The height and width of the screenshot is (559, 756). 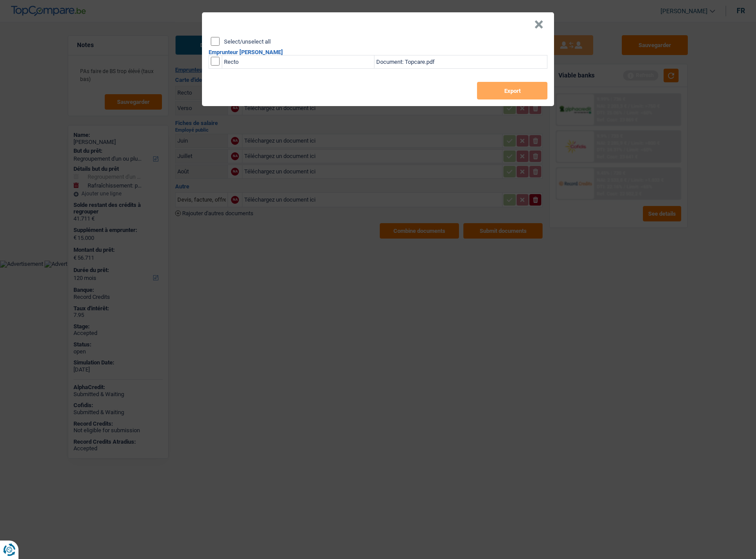 I want to click on label: Select/unselect all, so click(x=247, y=42).